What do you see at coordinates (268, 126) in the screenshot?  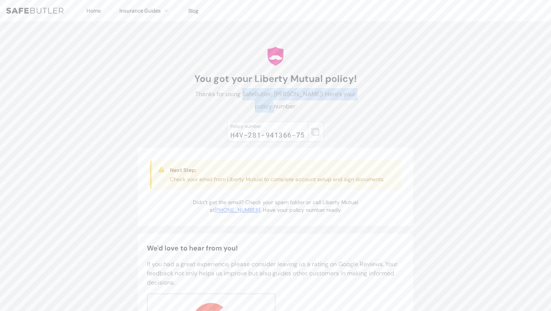 I see `div: Policy number` at bounding box center [268, 126].